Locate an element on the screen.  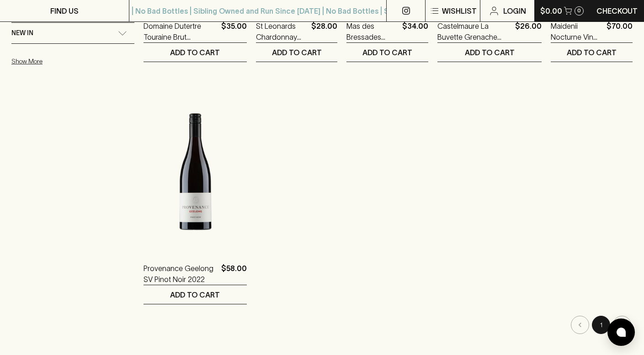
p: 0 is located at coordinates (579, 10).